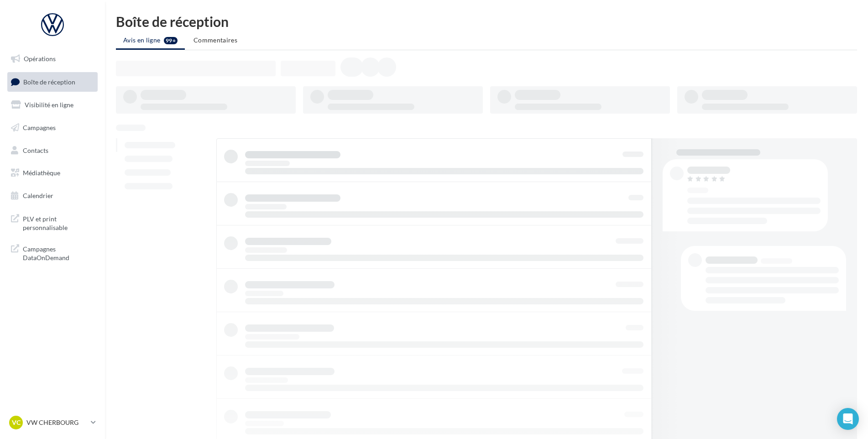  What do you see at coordinates (52, 105) in the screenshot?
I see `a: Visibilité en ligne` at bounding box center [52, 105].